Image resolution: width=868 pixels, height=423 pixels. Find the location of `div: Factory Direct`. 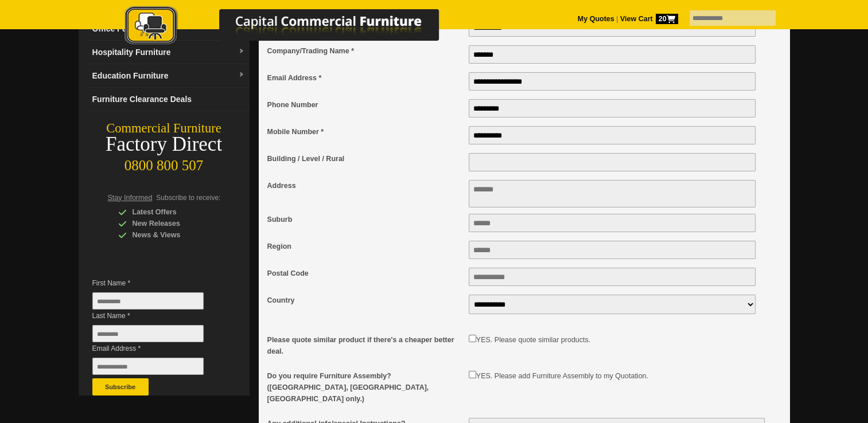

div: Factory Direct is located at coordinates (164, 145).